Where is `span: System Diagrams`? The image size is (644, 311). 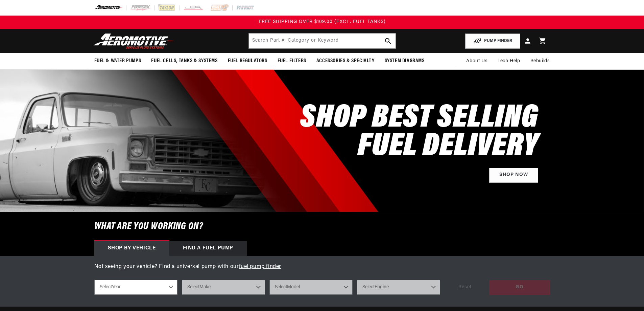 span: System Diagrams is located at coordinates (405, 61).